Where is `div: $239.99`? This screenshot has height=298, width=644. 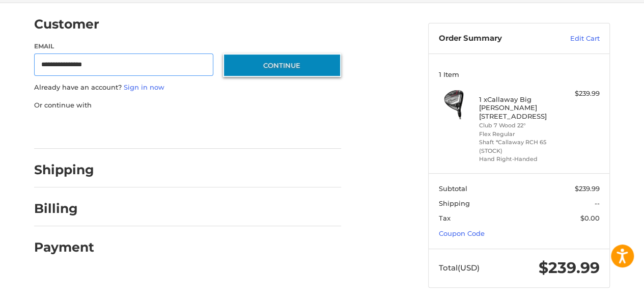 div: $239.99 is located at coordinates (579, 94).